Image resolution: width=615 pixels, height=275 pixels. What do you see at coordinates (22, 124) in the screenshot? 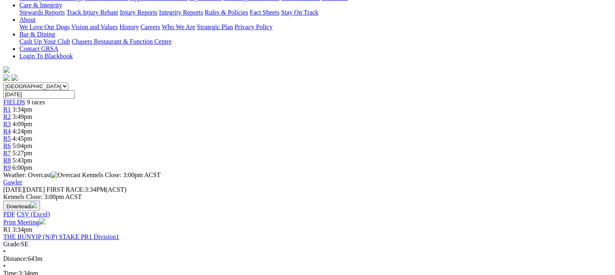
I see `span: 4:09pm` at bounding box center [22, 124].